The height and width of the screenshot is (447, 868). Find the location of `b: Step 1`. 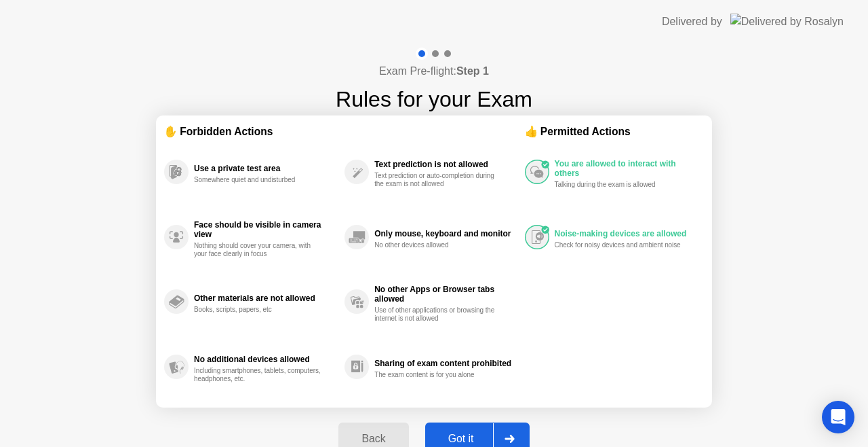

b: Step 1 is located at coordinates (473, 71).